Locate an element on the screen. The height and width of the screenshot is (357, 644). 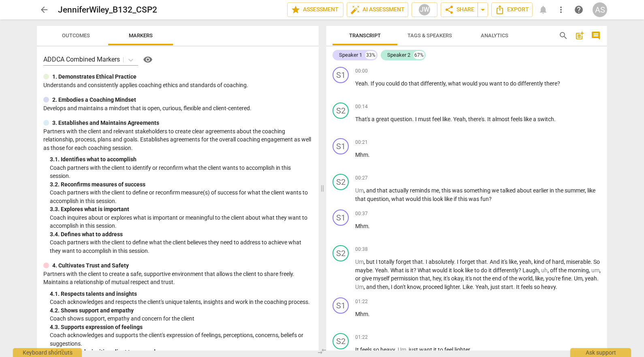
span: you're is located at coordinates (554, 278).